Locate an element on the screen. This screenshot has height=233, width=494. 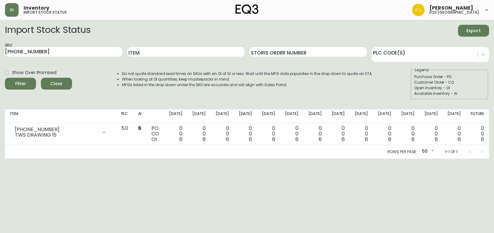
h2: Import Stock Status is located at coordinates (47, 31).